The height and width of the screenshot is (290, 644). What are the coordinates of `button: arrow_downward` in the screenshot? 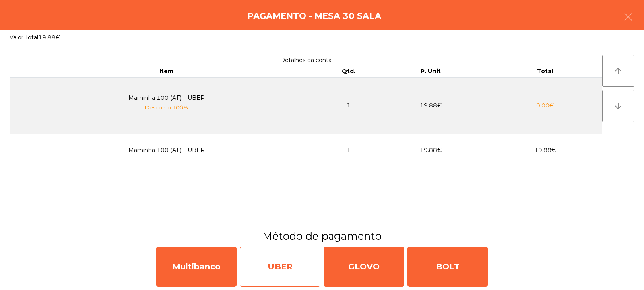 It's located at (618, 106).